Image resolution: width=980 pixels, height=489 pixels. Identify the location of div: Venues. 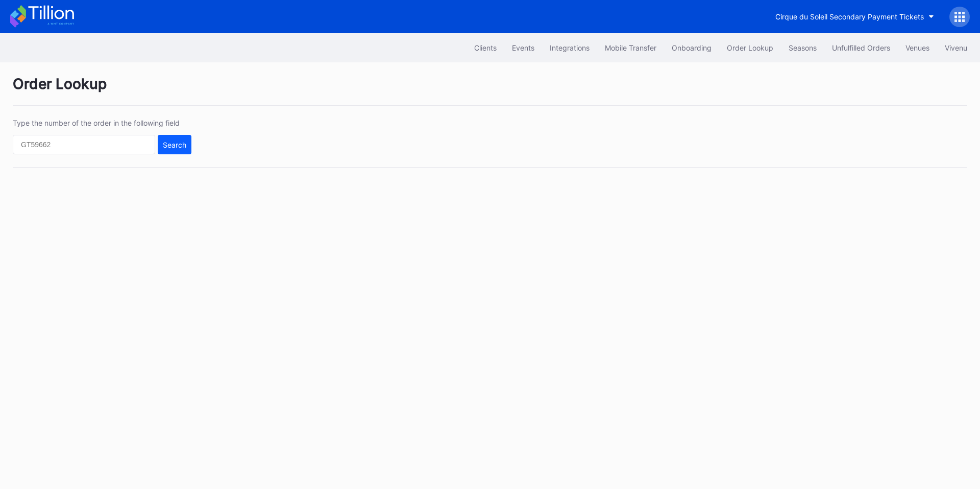
(918, 47).